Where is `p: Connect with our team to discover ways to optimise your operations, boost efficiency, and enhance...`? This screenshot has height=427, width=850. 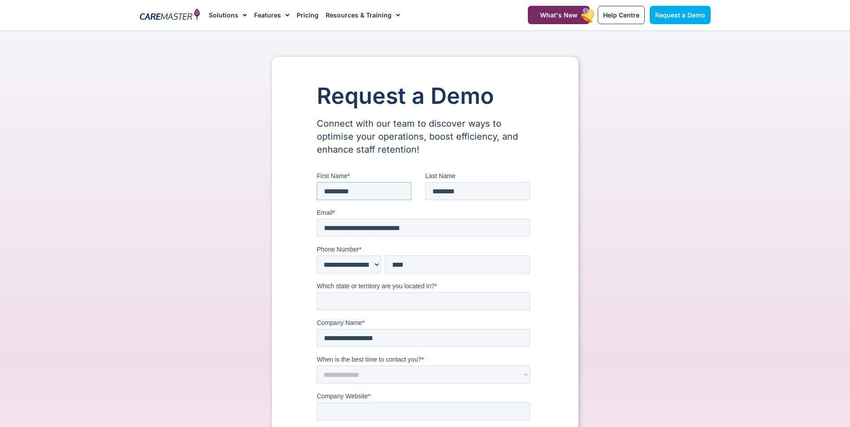
p: Connect with our team to discover ways to optimise your operations, boost efficiency, and enhance... is located at coordinates (425, 137).